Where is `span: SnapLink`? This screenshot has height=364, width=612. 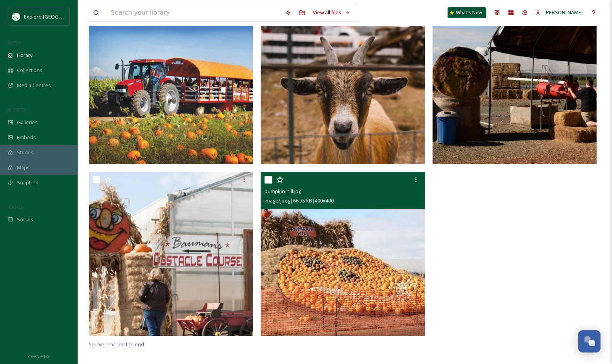
span: SnapLink is located at coordinates (27, 182).